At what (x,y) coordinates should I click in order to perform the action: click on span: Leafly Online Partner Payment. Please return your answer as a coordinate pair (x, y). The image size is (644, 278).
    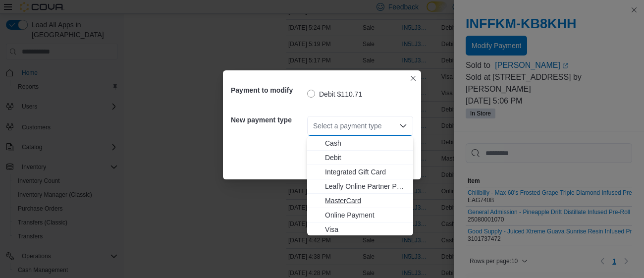
    Looking at the image, I should click on (366, 186).